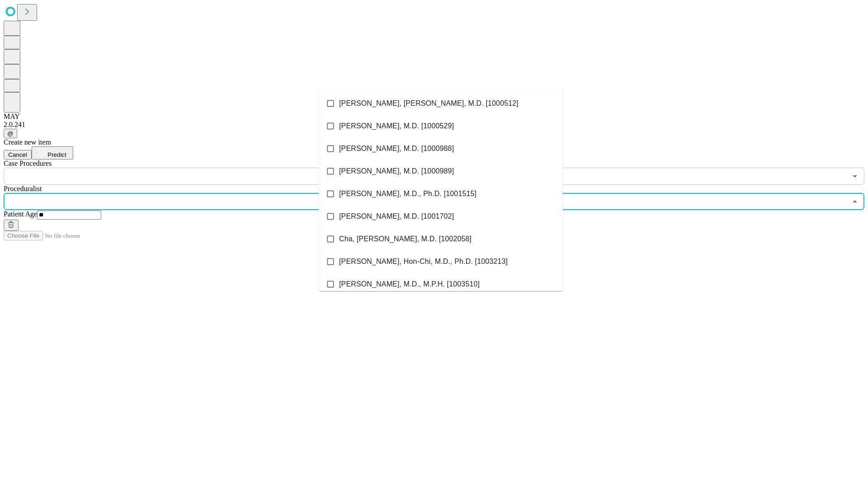 The width and height of the screenshot is (868, 488). Describe the element at coordinates (855, 201) in the screenshot. I see `button: Close` at that location.